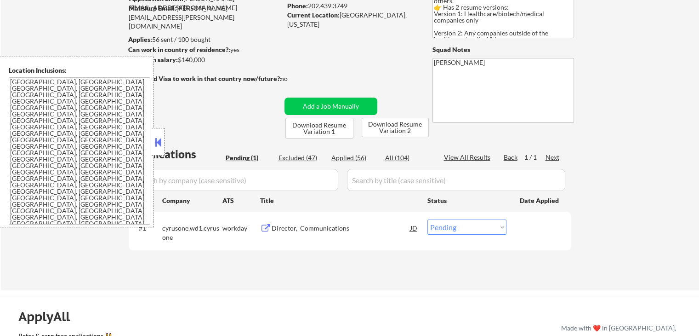 The height and width of the screenshot is (336, 699). Describe the element at coordinates (468, 157) in the screenshot. I see `div: View All Results` at that location.